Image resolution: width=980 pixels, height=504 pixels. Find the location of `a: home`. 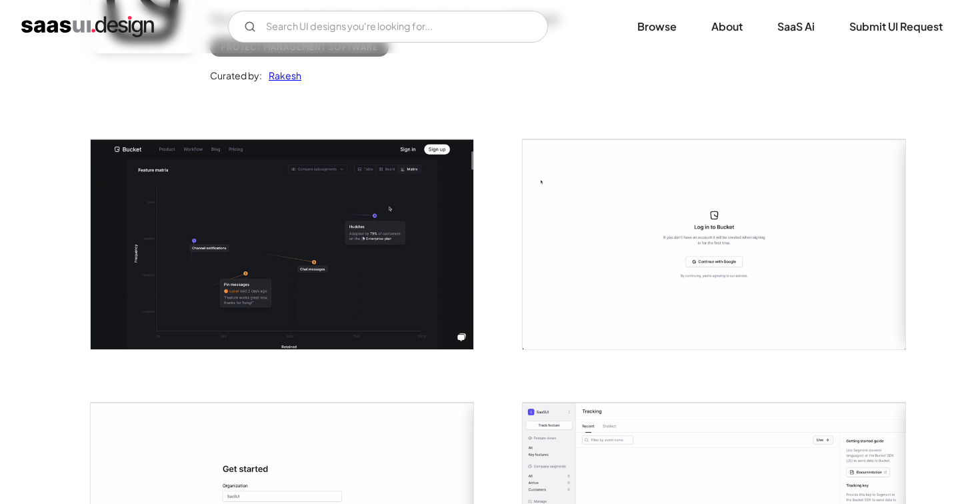

a: home is located at coordinates (87, 27).